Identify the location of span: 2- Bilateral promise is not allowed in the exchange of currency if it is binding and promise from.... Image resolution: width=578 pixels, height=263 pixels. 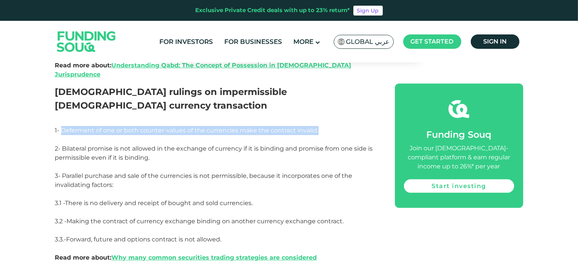
(214, 153).